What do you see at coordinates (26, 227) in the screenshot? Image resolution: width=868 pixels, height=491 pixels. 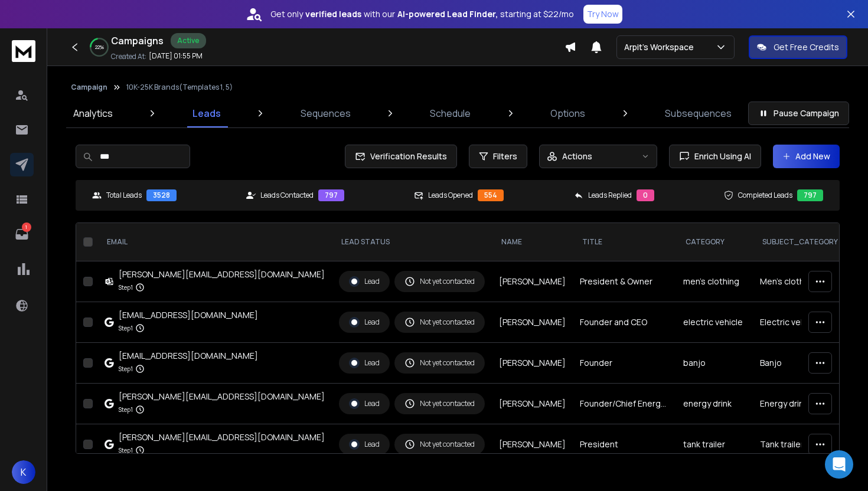 I see `p: 1` at bounding box center [26, 227].